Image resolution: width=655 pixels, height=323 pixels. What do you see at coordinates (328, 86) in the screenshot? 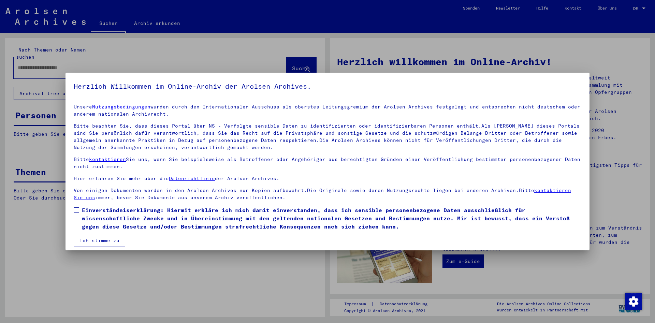
I see `h5: Herzlich Willkommen im Online-Archiv der Arolsen Archives.` at bounding box center [328, 86].